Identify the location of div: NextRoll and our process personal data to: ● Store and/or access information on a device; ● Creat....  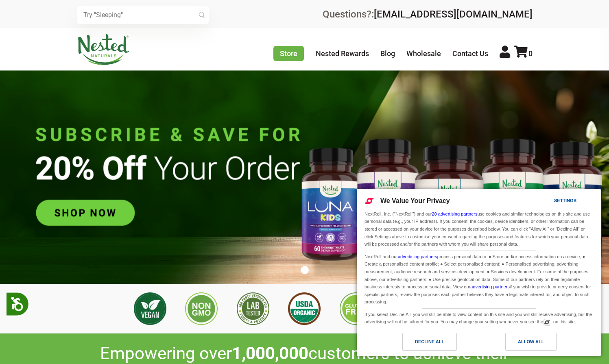
(479, 279).